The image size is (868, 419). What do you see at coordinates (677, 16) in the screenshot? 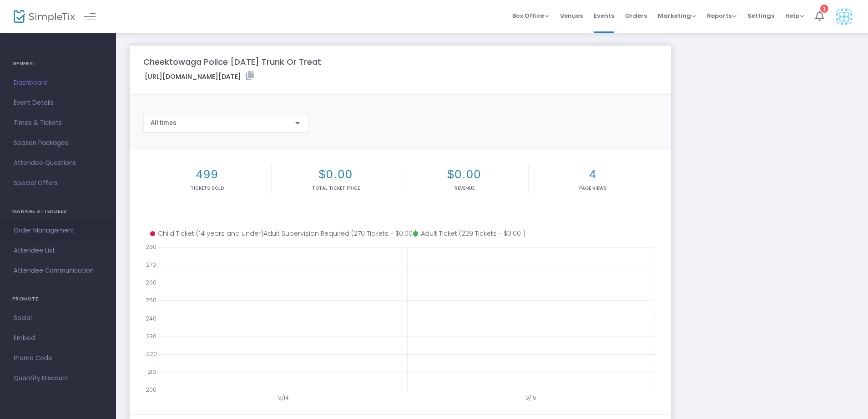
I see `span: Marketing` at bounding box center [677, 16].